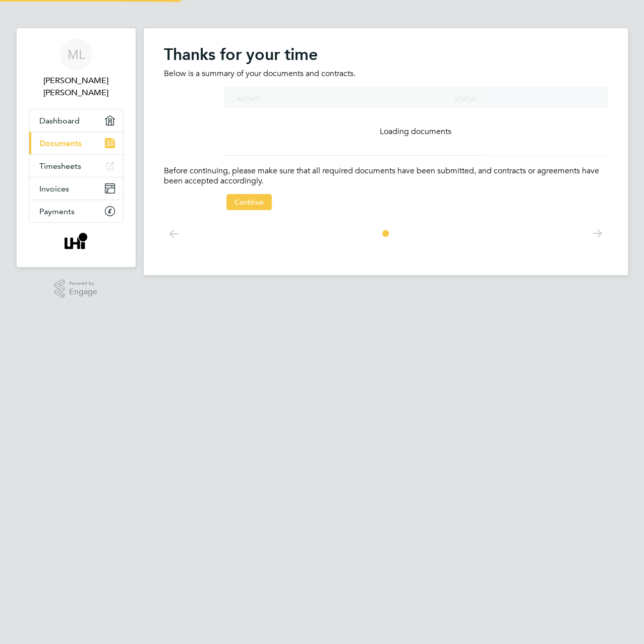 This screenshot has width=644, height=644. I want to click on nav: Main navigation, so click(76, 148).